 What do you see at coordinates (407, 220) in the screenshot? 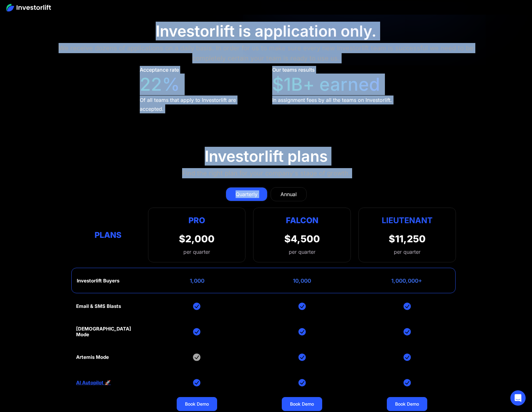
I see `strong: Lieutenant` at bounding box center [407, 220].